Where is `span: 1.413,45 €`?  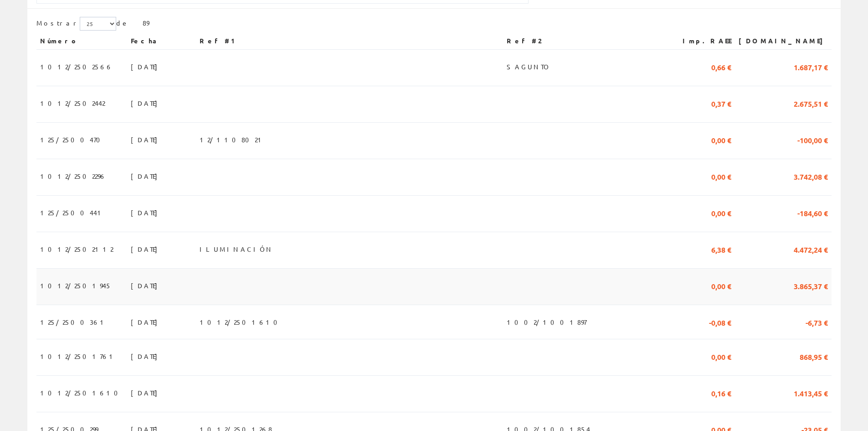 span: 1.413,45 € is located at coordinates (811, 393).